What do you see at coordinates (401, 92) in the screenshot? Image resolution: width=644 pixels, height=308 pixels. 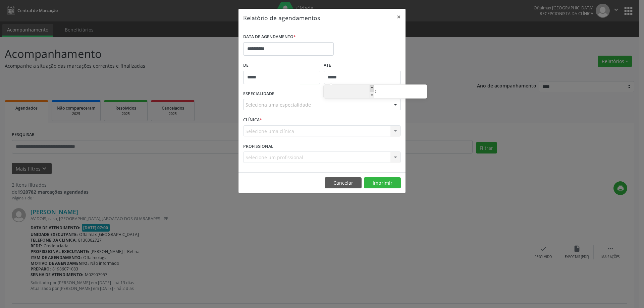 I see `input: Minute` at bounding box center [401, 92].